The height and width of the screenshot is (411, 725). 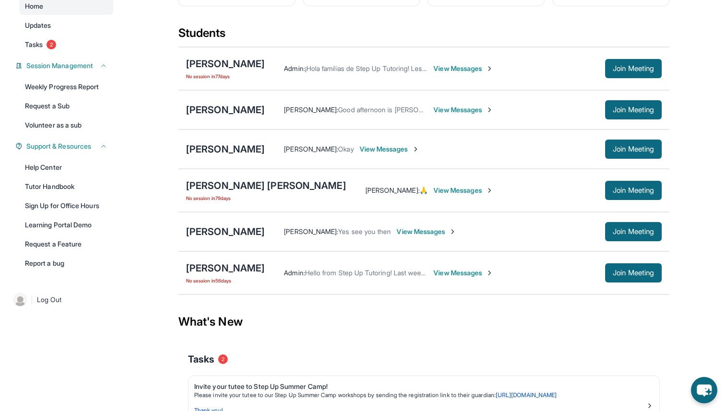 What do you see at coordinates (66, 45) in the screenshot?
I see `a: Tasks2` at bounding box center [66, 45].